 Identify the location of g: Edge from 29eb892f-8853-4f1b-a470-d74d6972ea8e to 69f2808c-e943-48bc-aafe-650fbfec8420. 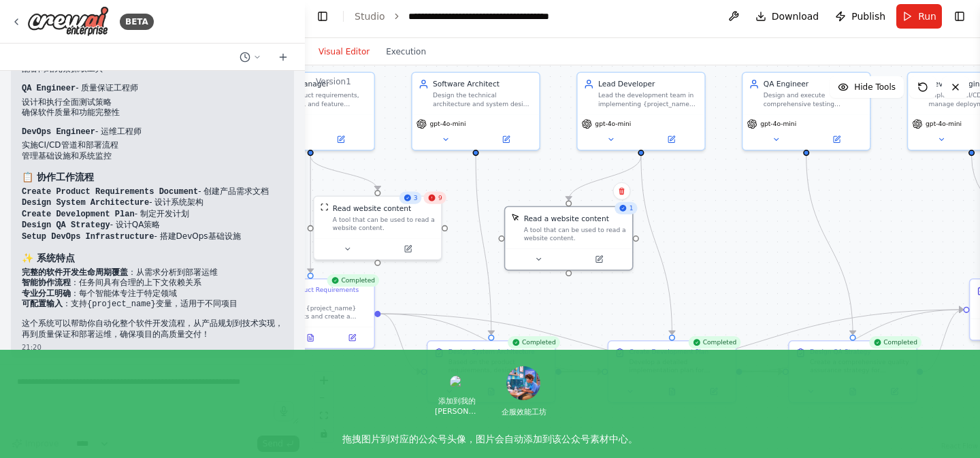
(581, 342).